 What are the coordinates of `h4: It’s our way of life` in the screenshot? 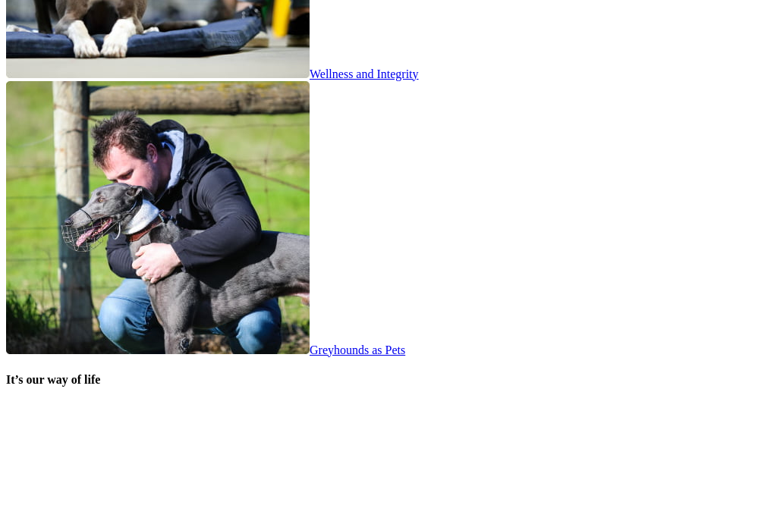 It's located at (388, 380).